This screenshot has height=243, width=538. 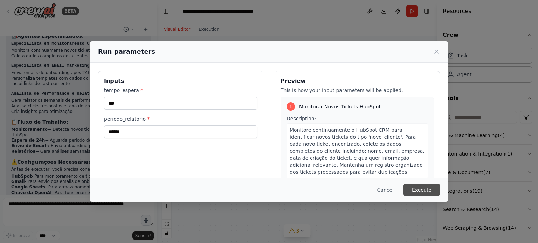 I want to click on button: Execute, so click(x=422, y=190).